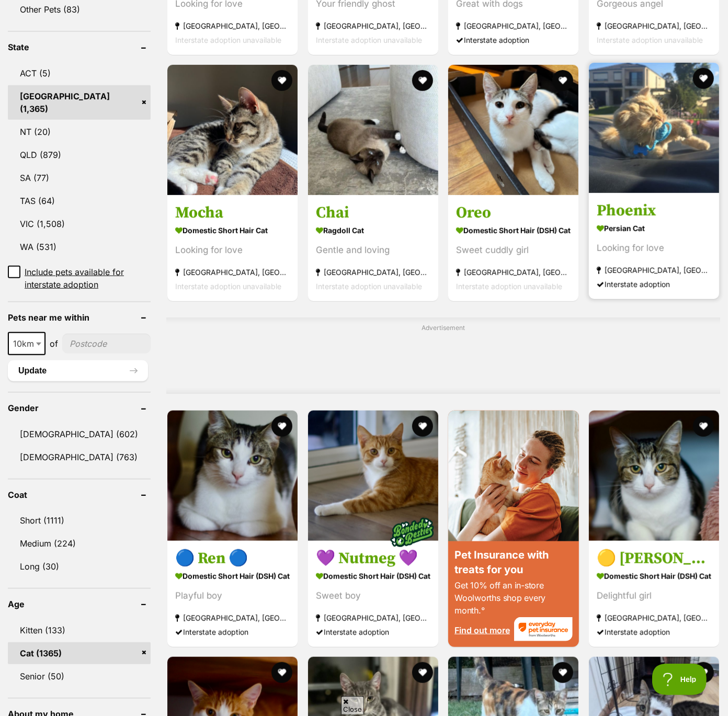  Describe the element at coordinates (79, 567) in the screenshot. I see `a: Long (30)` at that location.